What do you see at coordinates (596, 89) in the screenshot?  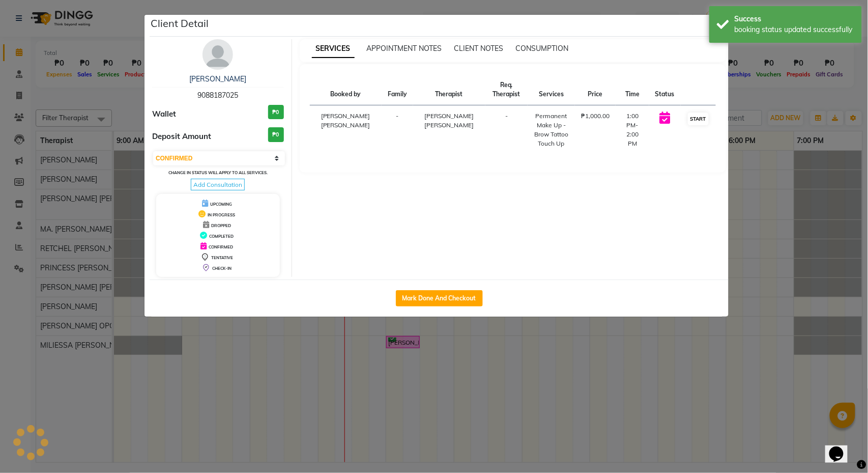 I see `th: Price` at bounding box center [596, 89].